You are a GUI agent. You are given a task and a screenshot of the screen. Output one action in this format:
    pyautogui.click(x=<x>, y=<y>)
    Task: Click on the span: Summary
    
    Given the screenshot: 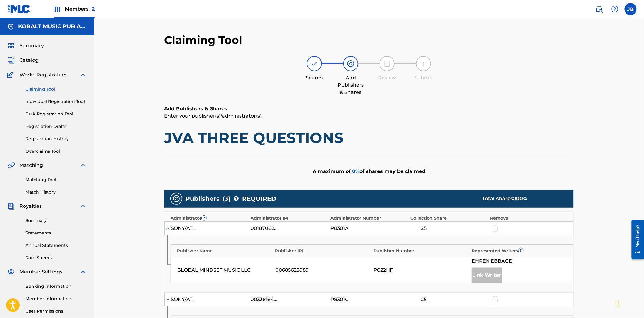 What is the action you would take?
    pyautogui.click(x=32, y=46)
    